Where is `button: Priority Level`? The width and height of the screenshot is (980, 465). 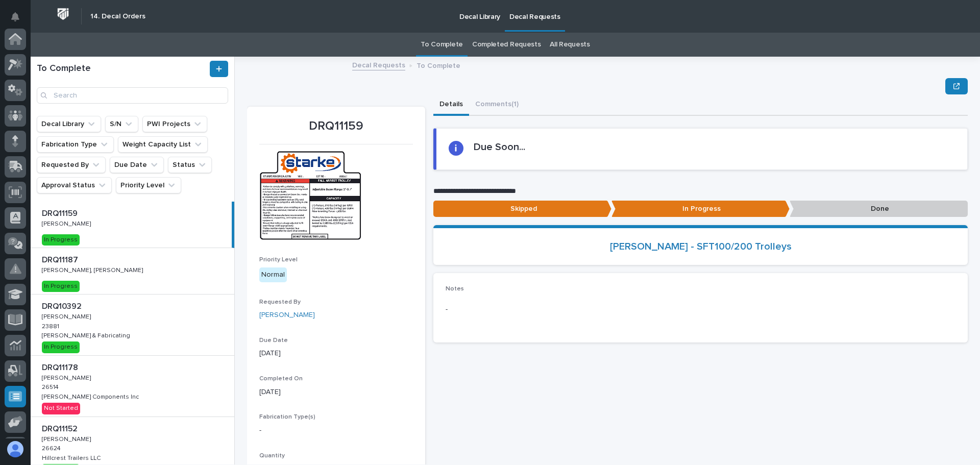 button: Priority Level is located at coordinates (149, 185).